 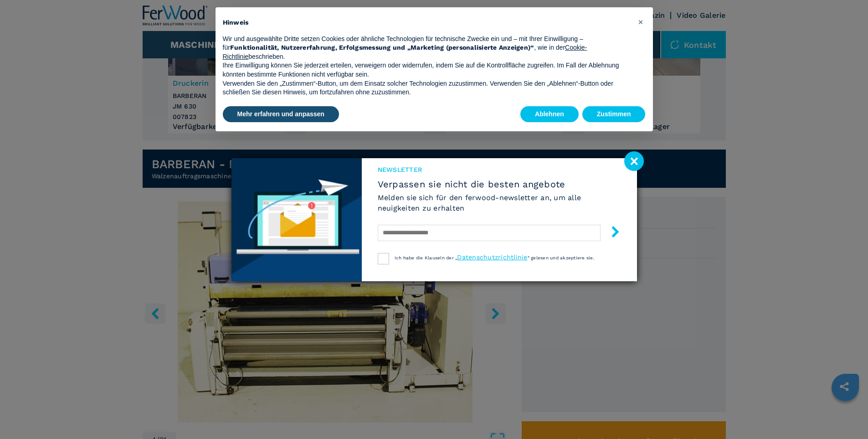 I want to click on img: Newsletter image, so click(x=297, y=220).